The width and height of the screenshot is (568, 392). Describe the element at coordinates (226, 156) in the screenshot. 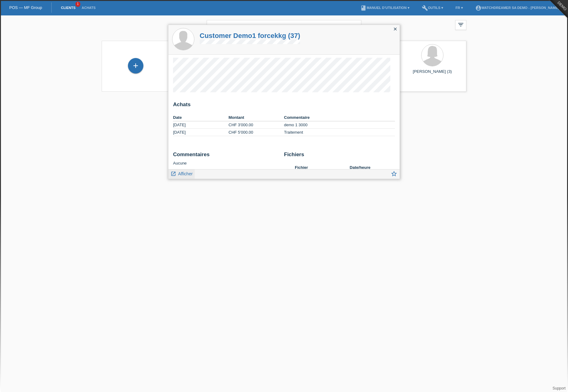

I see `h2: Commentaires` at that location.